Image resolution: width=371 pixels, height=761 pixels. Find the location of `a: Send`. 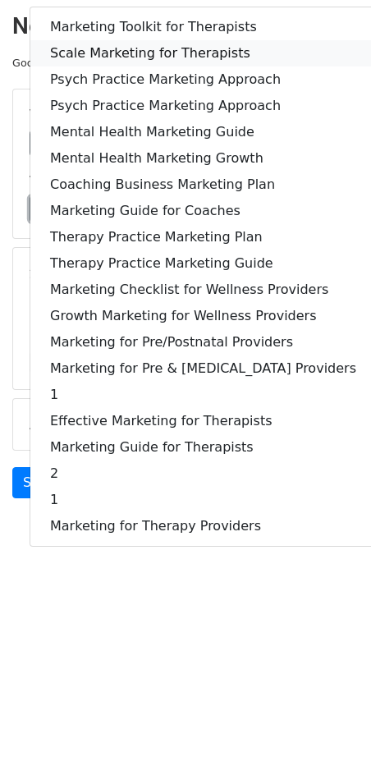

a: Send is located at coordinates (39, 483).